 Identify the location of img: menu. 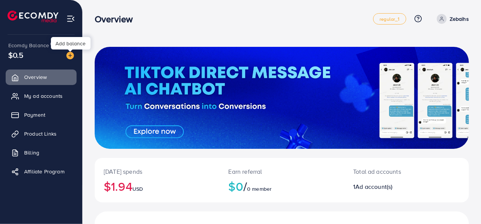
(71, 18).